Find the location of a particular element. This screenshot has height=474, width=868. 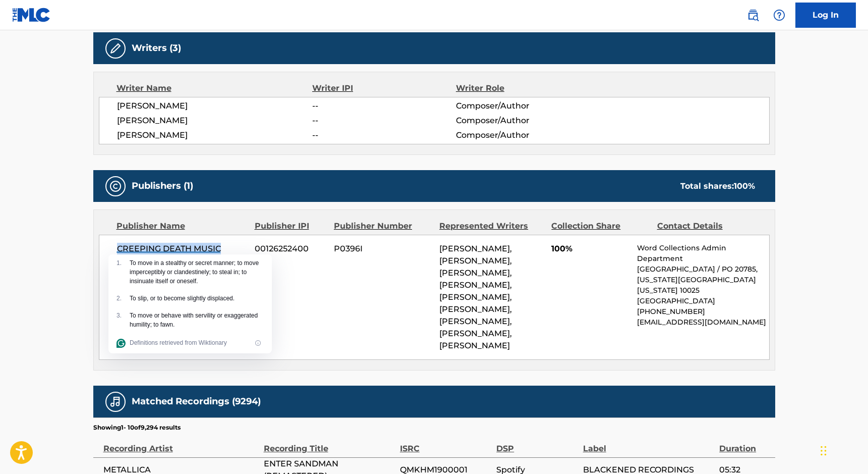

img: MLC Logo is located at coordinates (32, 15).